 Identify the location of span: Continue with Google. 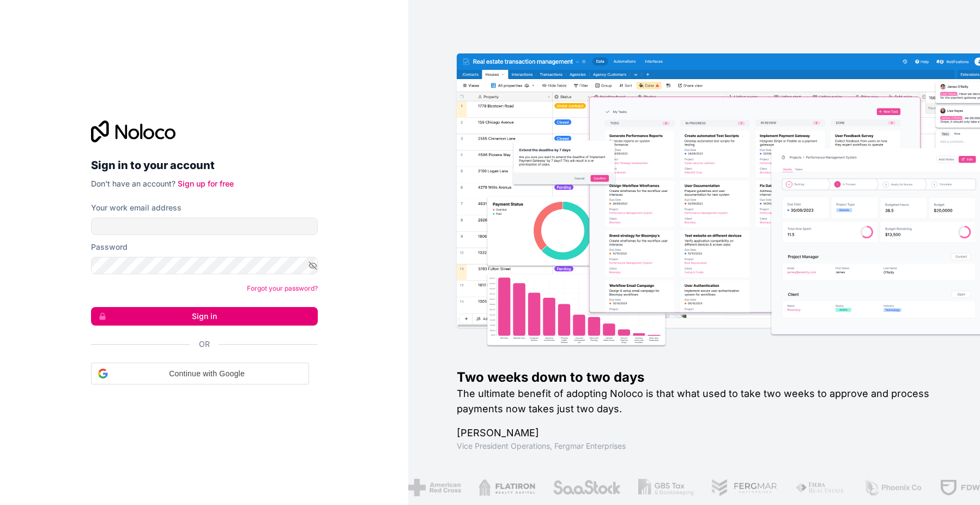
(207, 374).